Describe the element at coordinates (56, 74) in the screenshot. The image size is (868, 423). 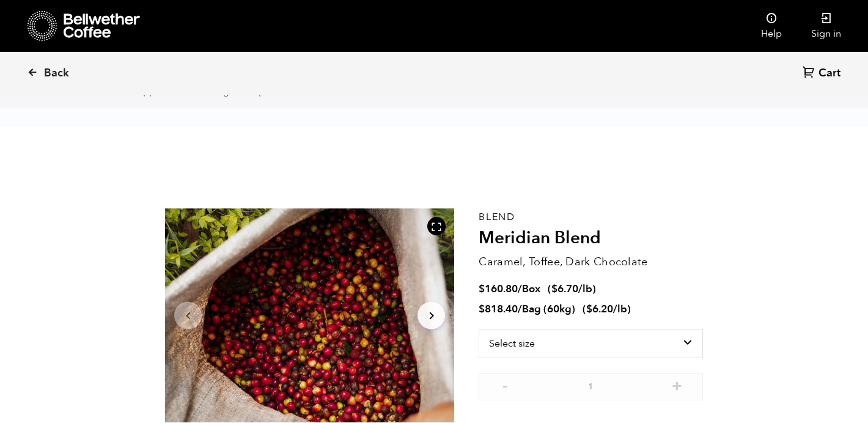
I see `span: Back` at that location.